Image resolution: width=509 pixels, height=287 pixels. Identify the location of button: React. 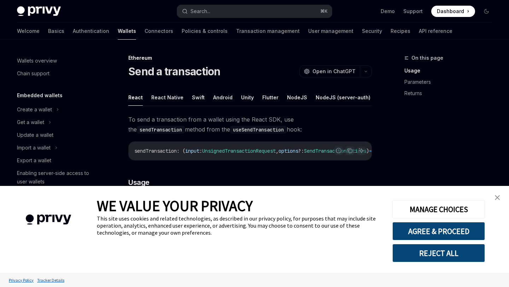
(136, 97).